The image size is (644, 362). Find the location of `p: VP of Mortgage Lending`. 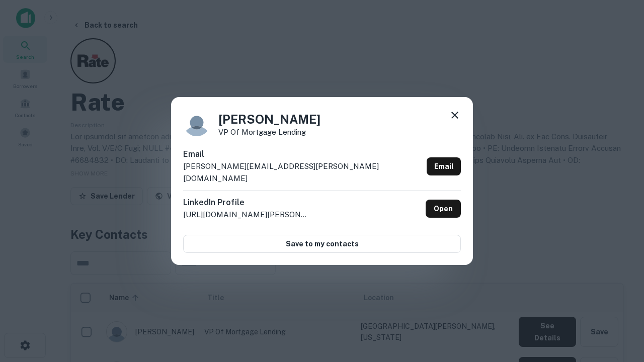

p: VP of Mortgage Lending is located at coordinates (269, 132).